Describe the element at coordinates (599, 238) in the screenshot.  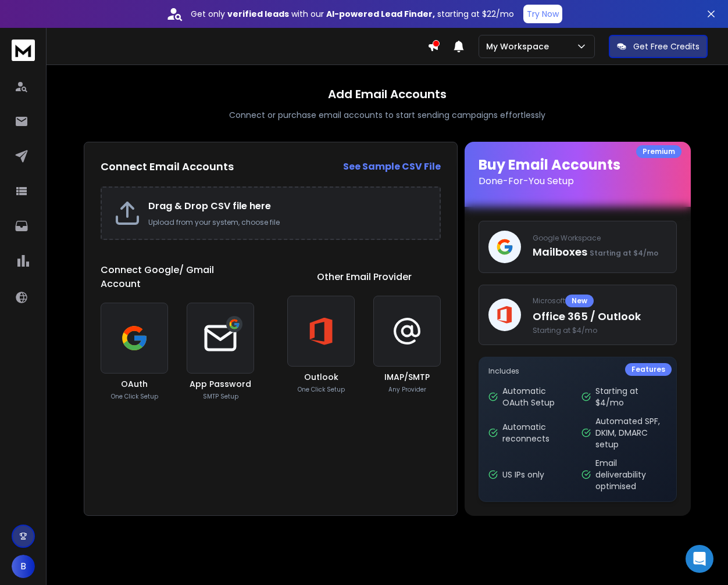
I see `p: Google Workspace` at that location.